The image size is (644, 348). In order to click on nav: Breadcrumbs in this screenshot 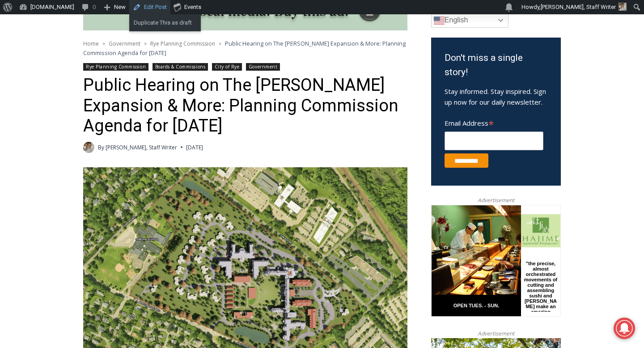, I will do `click(245, 48)`.